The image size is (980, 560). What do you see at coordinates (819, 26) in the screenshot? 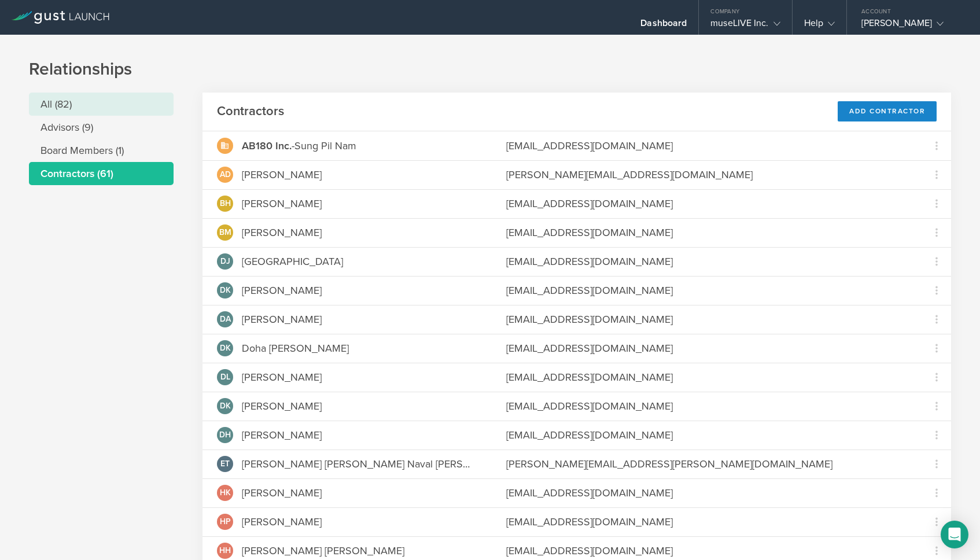
I see `div: Help` at bounding box center [819, 26].